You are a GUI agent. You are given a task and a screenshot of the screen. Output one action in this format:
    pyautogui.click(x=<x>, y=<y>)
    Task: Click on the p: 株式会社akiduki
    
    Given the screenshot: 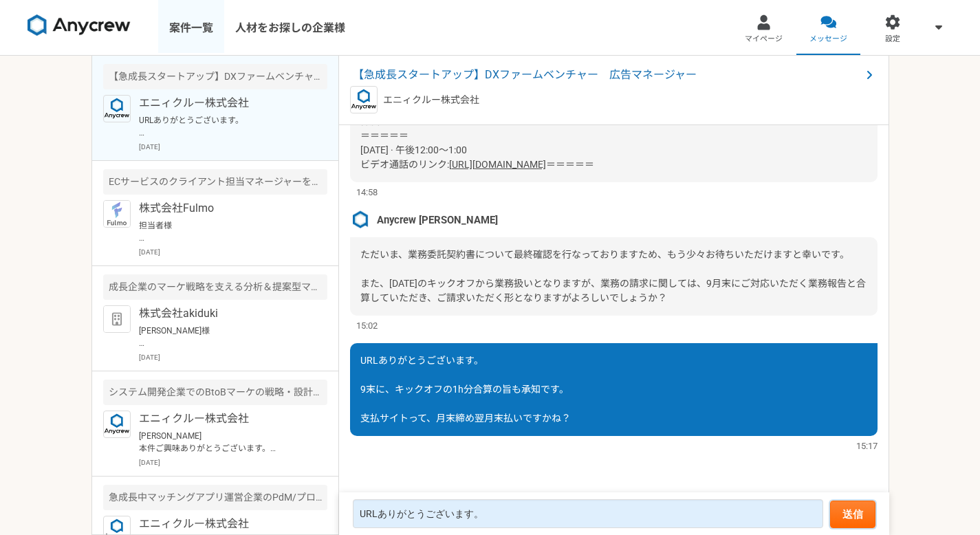 What is the action you would take?
    pyautogui.click(x=224, y=313)
    